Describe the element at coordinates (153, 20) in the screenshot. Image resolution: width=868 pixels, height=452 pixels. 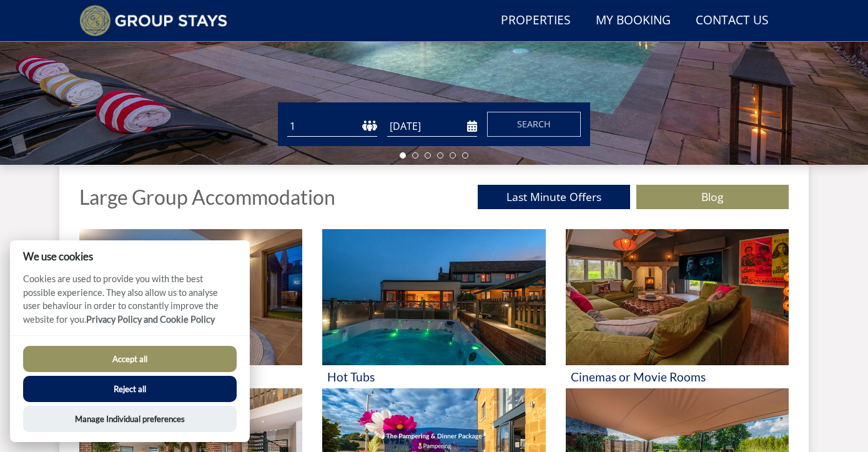
I see `img: Group Stays` at that location.